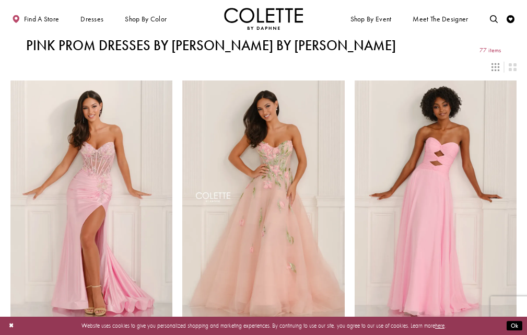 This screenshot has width=527, height=335. I want to click on span: Shop By Event, so click(371, 19).